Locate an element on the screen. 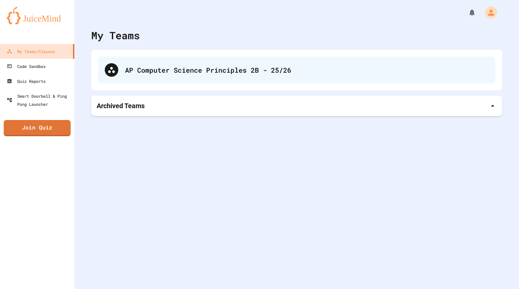  img: logo-orange.svg is located at coordinates (37, 16).